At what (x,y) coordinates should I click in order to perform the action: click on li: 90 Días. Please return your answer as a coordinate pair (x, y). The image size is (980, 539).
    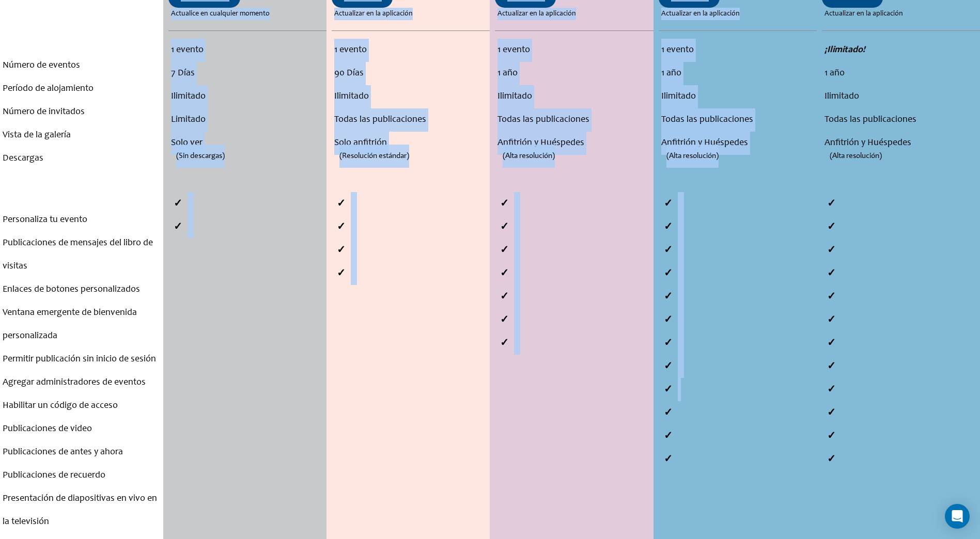
    Looking at the image, I should click on (411, 73).